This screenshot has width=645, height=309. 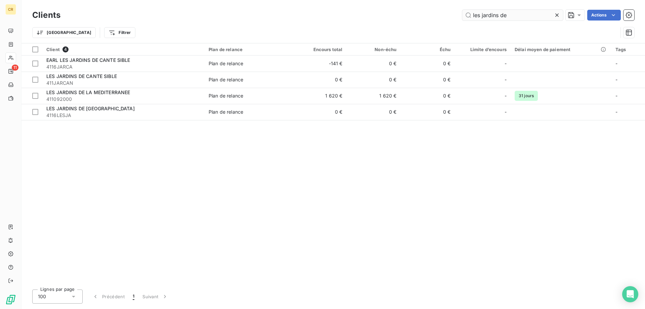 I want to click on div: Non-échu, so click(x=373, y=49).